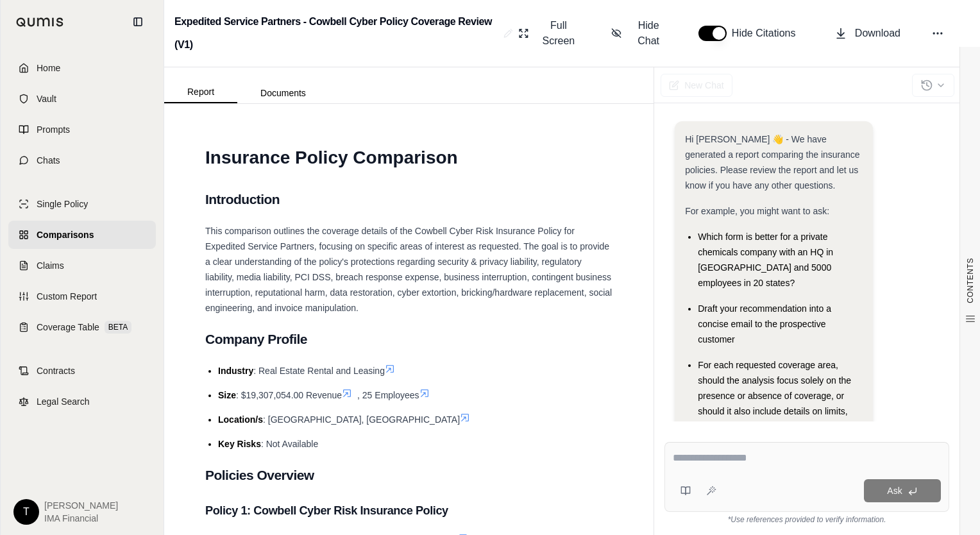 The image size is (980, 535). Describe the element at coordinates (48, 68) in the screenshot. I see `span: Home` at that location.